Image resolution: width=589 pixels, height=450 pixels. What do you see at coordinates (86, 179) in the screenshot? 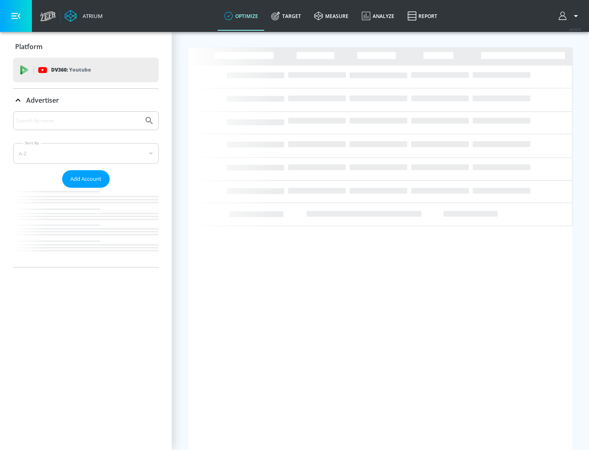
I see `button: Add Account` at bounding box center [86, 179].